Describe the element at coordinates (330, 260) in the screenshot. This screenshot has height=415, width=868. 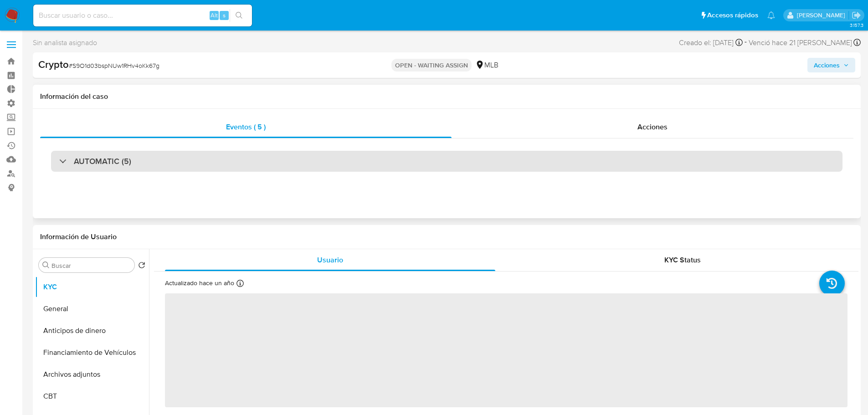
I see `span: Usuario` at that location.